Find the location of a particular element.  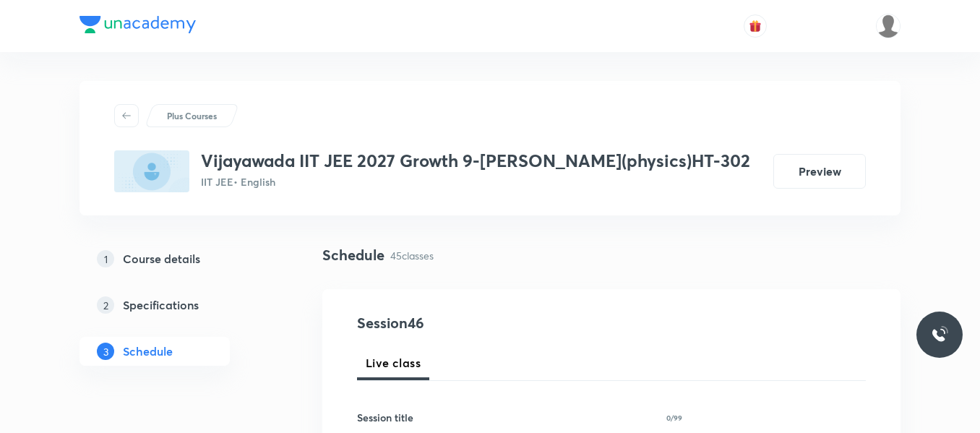

p: Plus Courses is located at coordinates (191, 115).